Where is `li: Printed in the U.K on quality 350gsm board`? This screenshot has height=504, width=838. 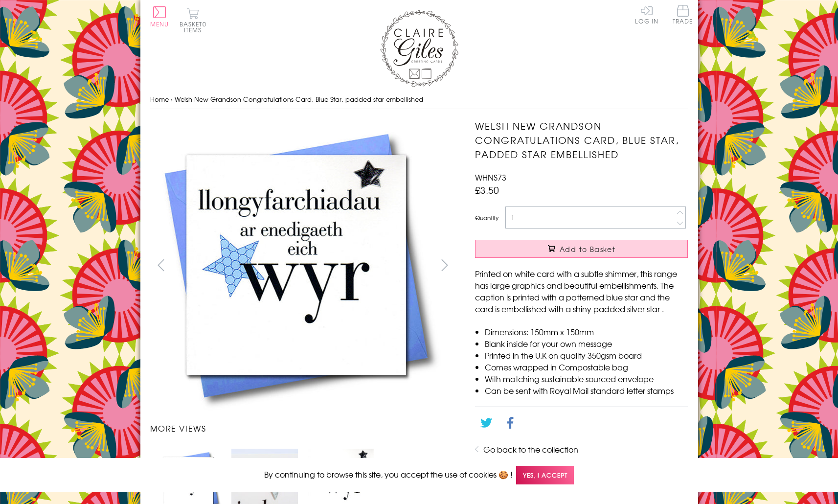
li: Printed in the U.K on quality 350gsm board is located at coordinates (586, 355).